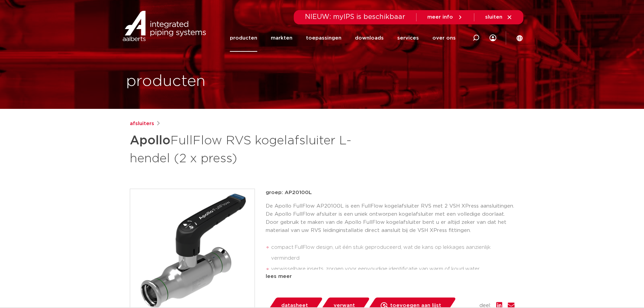 This screenshot has width=644, height=308. Describe the element at coordinates (324, 38) in the screenshot. I see `a: toepassingen` at that location.